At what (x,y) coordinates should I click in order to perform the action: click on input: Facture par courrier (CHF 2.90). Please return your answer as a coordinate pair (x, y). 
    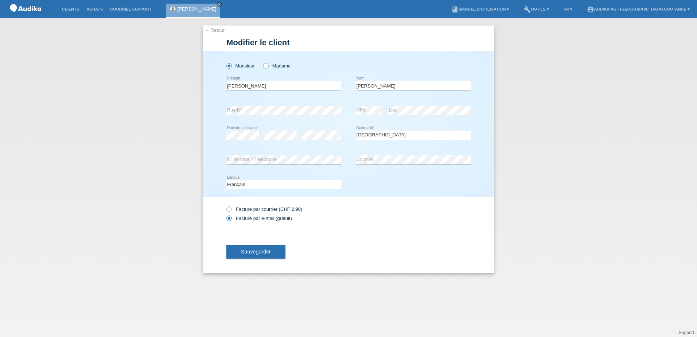
    Looking at the image, I should click on (229, 211).